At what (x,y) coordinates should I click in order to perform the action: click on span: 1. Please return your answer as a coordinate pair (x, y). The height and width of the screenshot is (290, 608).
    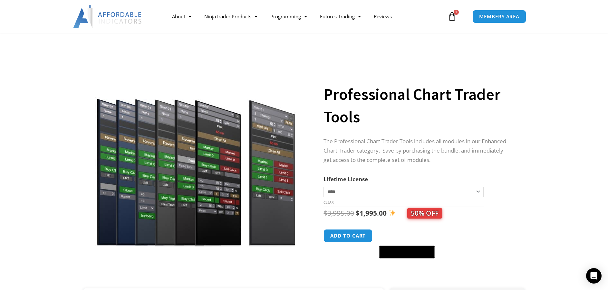
    Looking at the image, I should click on (456, 12).